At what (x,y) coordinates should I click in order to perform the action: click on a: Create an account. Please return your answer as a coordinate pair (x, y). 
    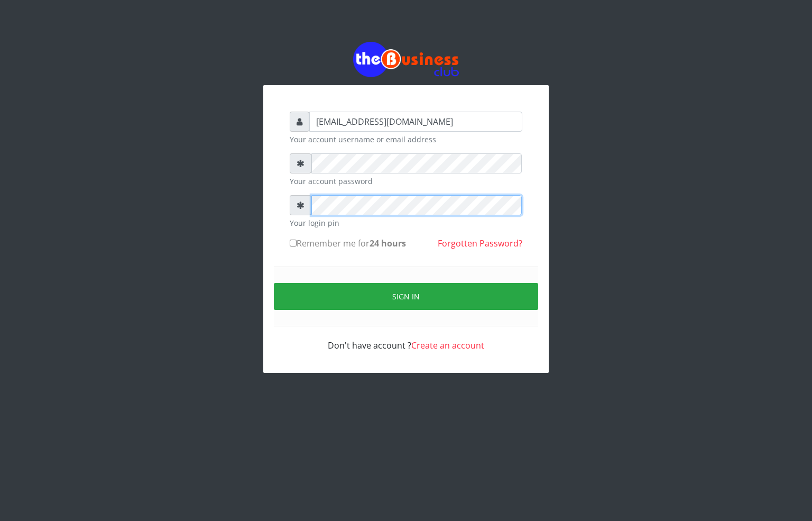
    Looking at the image, I should click on (448, 345).